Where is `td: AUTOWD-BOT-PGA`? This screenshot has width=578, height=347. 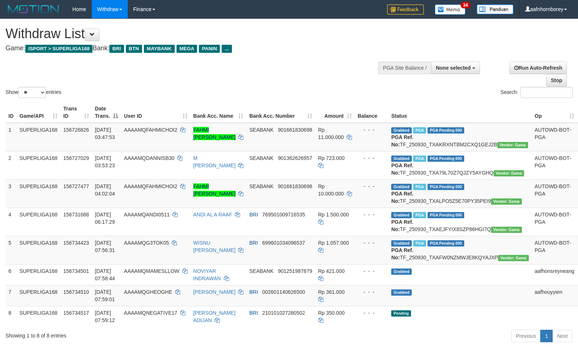 td: AUTOWD-BOT-PGA is located at coordinates (555, 165).